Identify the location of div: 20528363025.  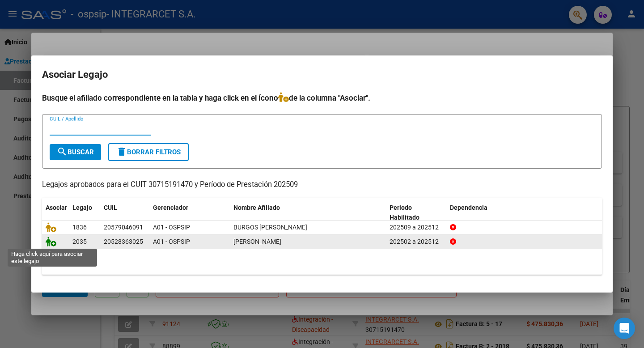
(123, 242).